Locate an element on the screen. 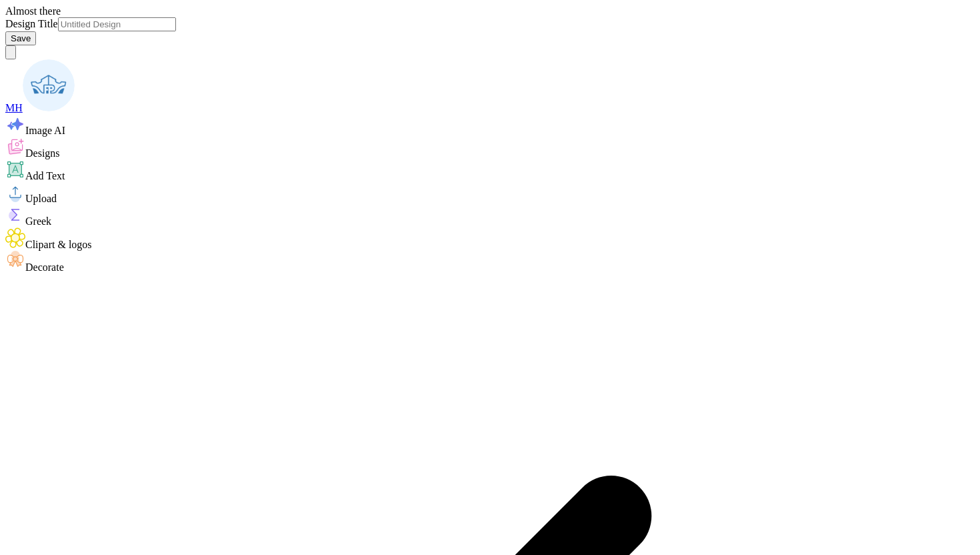 This screenshot has height=555, width=980. span: Add Text is located at coordinates (45, 175).